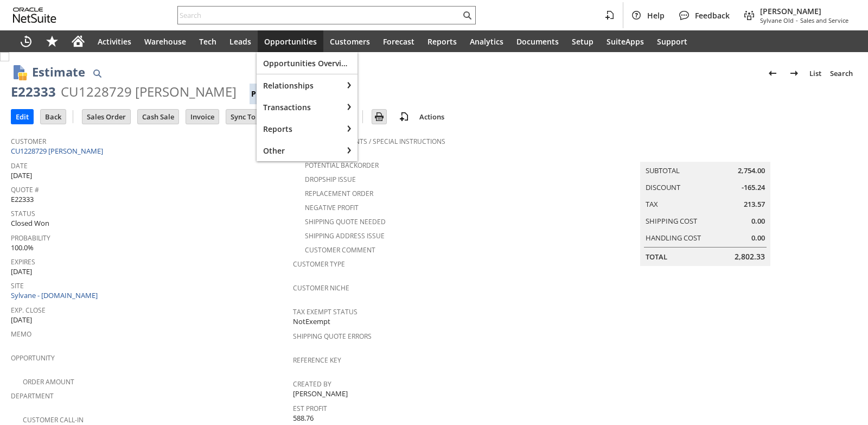  I want to click on span: Feedback, so click(712, 15).